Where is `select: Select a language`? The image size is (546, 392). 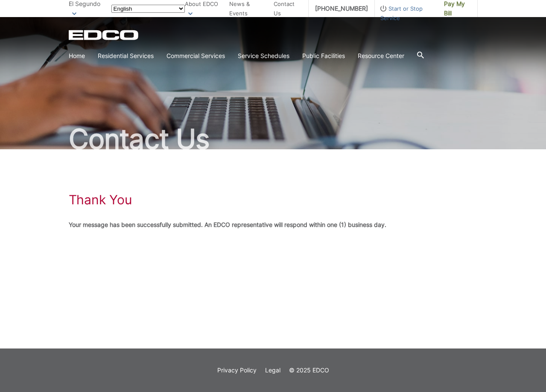 select: Select a language is located at coordinates (148, 8).